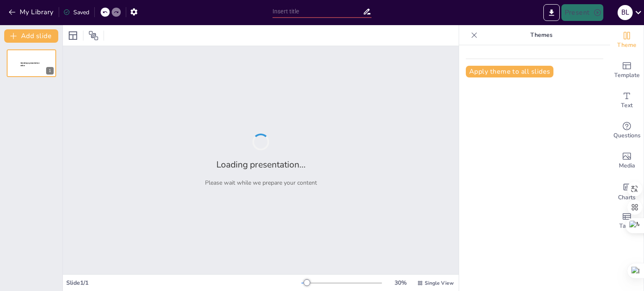 Image resolution: width=644 pixels, height=291 pixels. Describe the element at coordinates (627, 221) in the screenshot. I see `div: Add a table` at that location.